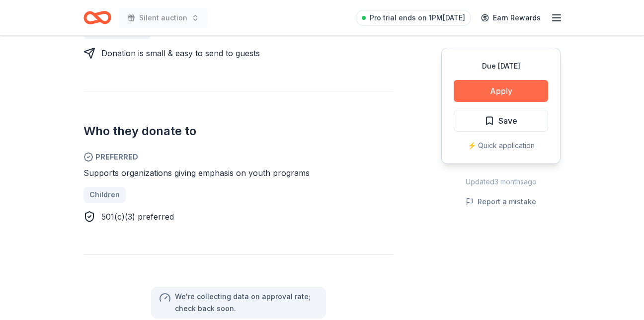 Image resolution: width=644 pixels, height=320 pixels. What do you see at coordinates (180, 53) in the screenshot?
I see `div: Donation is small & easy to send to guests` at bounding box center [180, 53].